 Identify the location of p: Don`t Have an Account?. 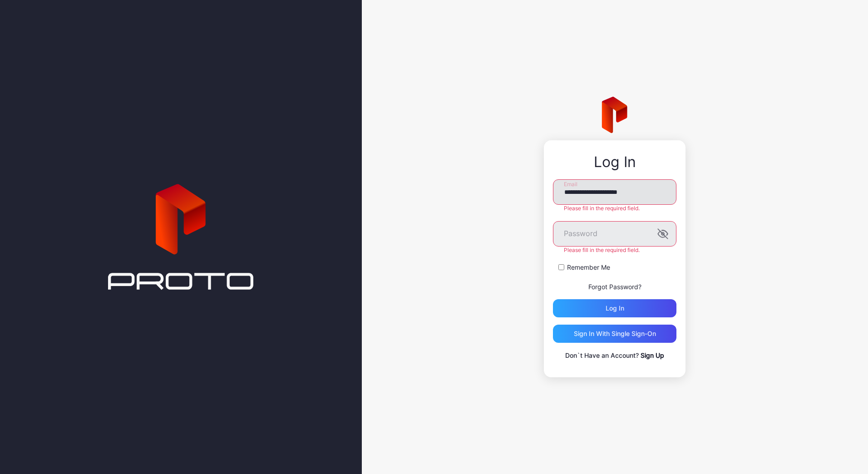
(615, 355).